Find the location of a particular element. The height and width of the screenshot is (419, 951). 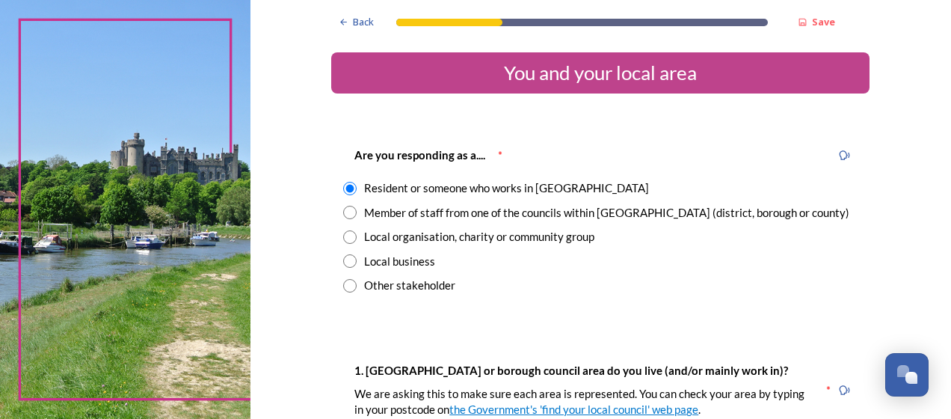

div: Other stakeholder is located at coordinates (410, 285).